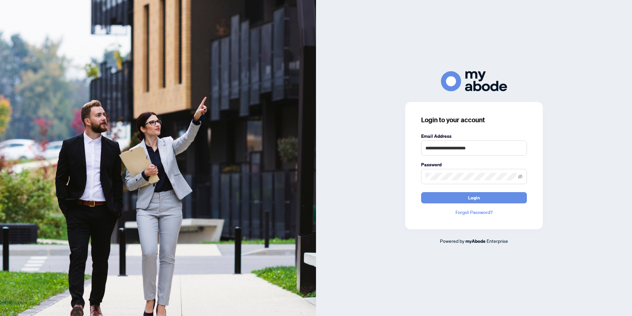 The height and width of the screenshot is (316, 632). Describe the element at coordinates (474, 81) in the screenshot. I see `img: ma-logo` at that location.